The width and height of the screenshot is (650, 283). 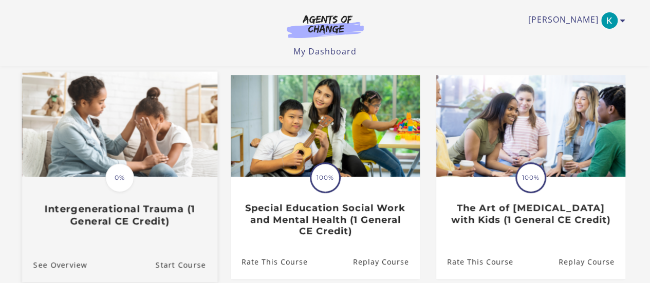 I want to click on a: My Dashboard, so click(x=325, y=51).